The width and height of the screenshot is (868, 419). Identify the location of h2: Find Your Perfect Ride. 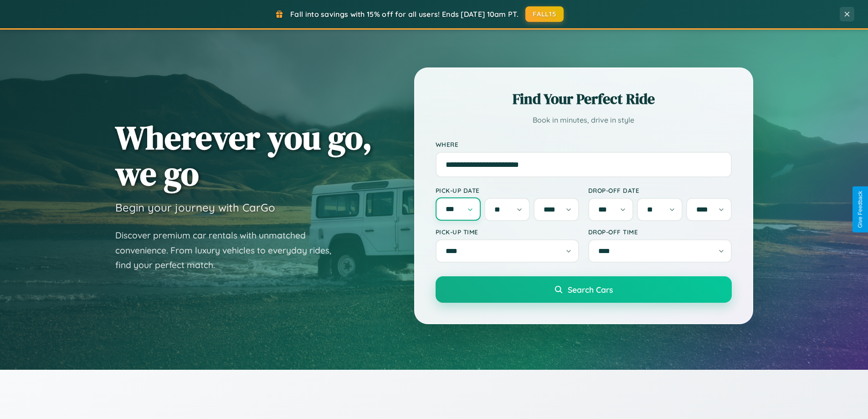
(584, 99).